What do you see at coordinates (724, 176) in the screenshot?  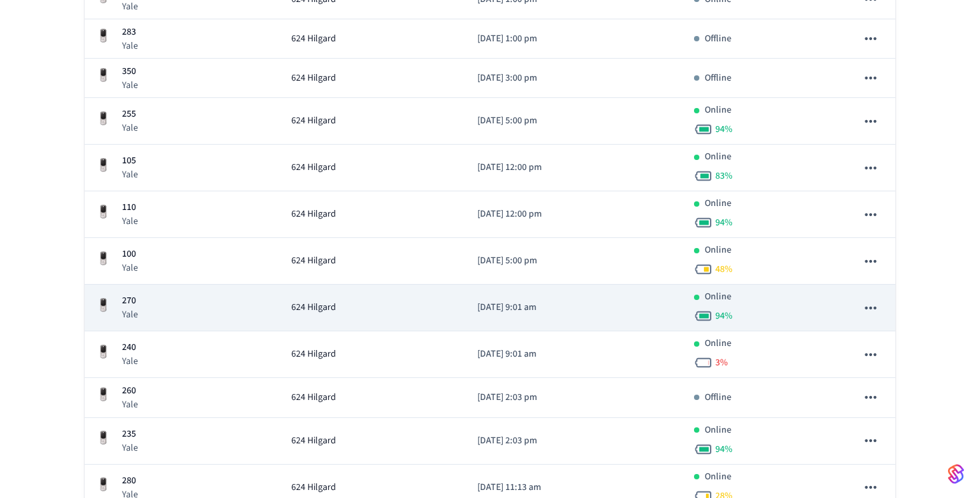 I see `span: 83 %` at bounding box center [724, 176].